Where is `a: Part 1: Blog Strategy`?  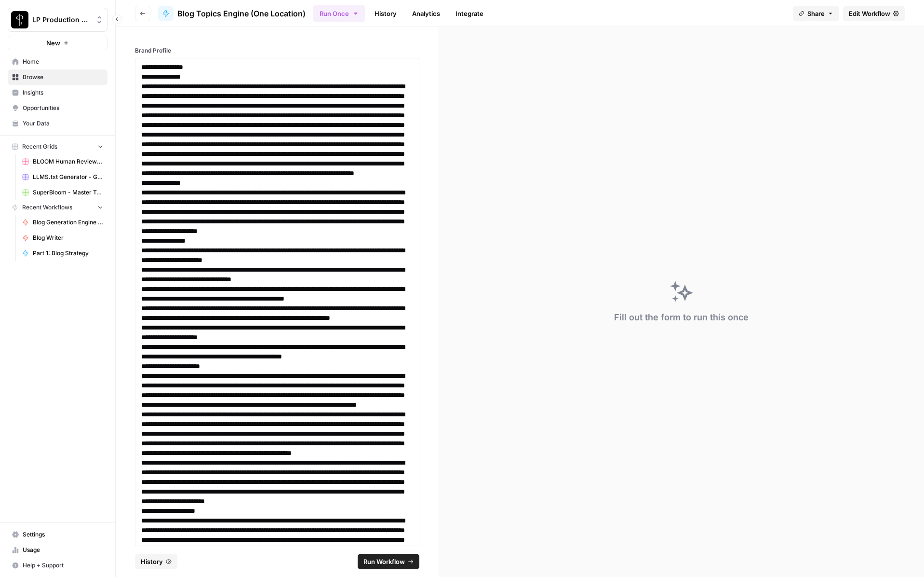
a: Part 1: Blog Strategy is located at coordinates (62, 253).